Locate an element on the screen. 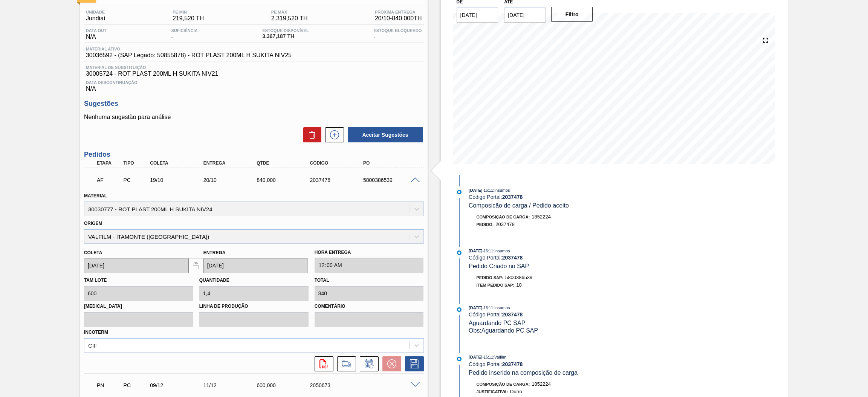 This screenshot has width=868, height=397. div: Informar alteração no pedido is located at coordinates (367, 364).